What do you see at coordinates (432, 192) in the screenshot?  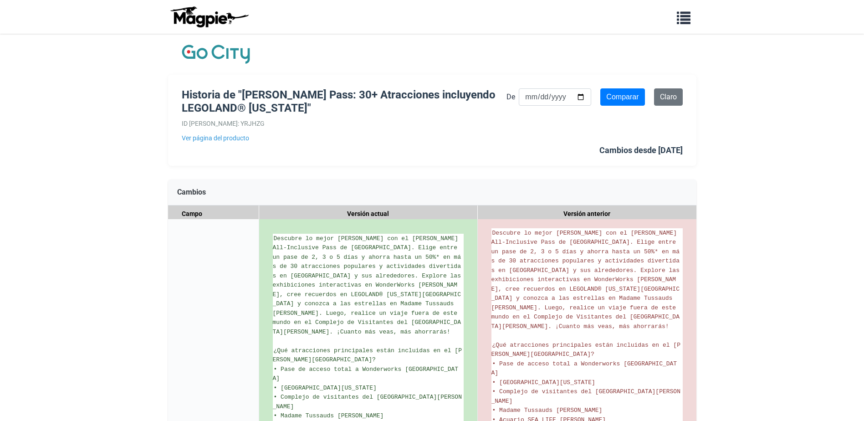 I see `div: Cambios` at bounding box center [432, 192].